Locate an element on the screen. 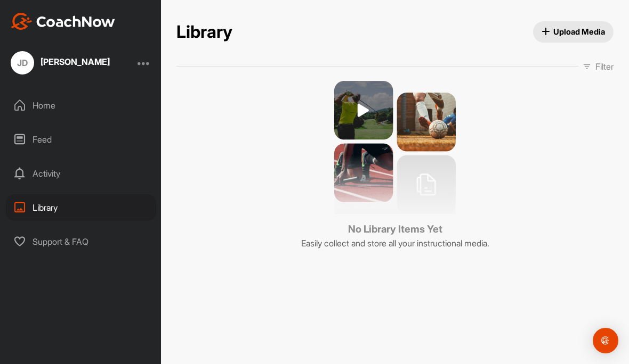 Image resolution: width=629 pixels, height=364 pixels. div: JD is located at coordinates (22, 63).